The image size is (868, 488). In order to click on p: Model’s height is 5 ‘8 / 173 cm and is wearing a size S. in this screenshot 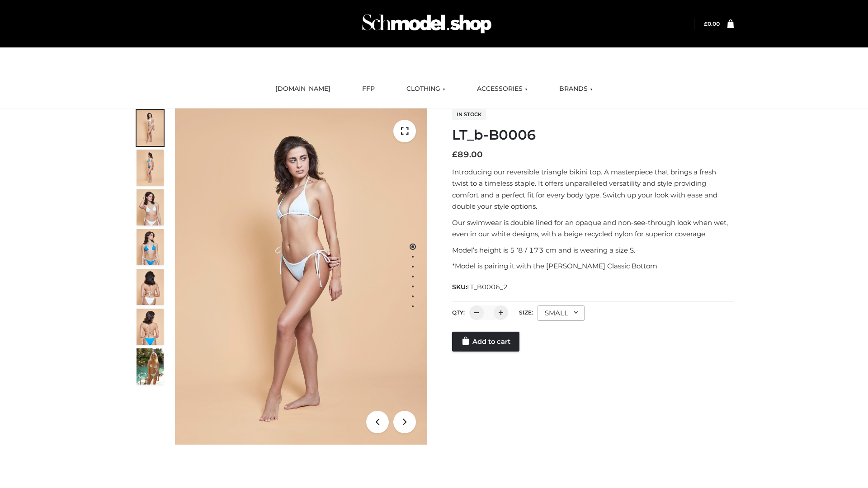, I will do `click(593, 251)`.